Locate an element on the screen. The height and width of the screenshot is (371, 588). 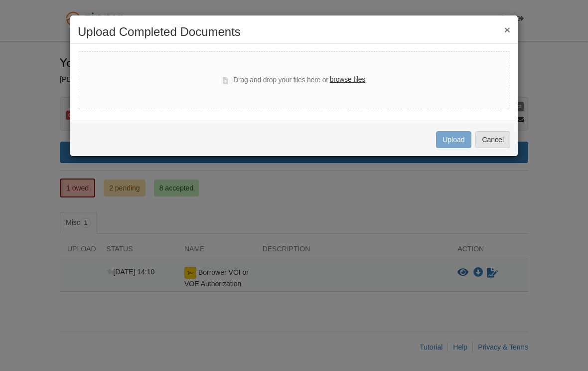
div: Drag and drop your files here or is located at coordinates (294, 80).